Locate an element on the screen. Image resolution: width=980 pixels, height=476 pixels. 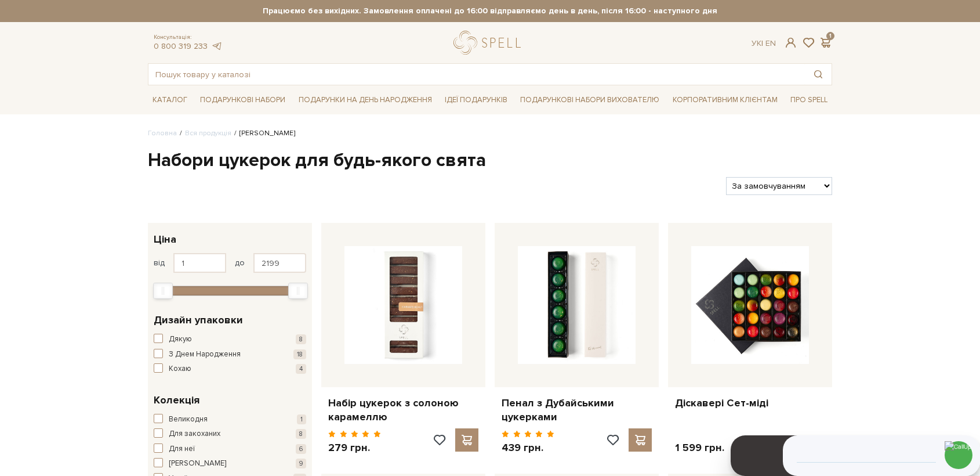
span: 4 is located at coordinates (301, 368).